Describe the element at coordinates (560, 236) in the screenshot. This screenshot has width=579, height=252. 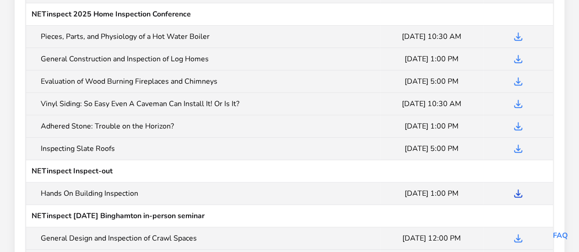
I see `a: FAQ` at that location.